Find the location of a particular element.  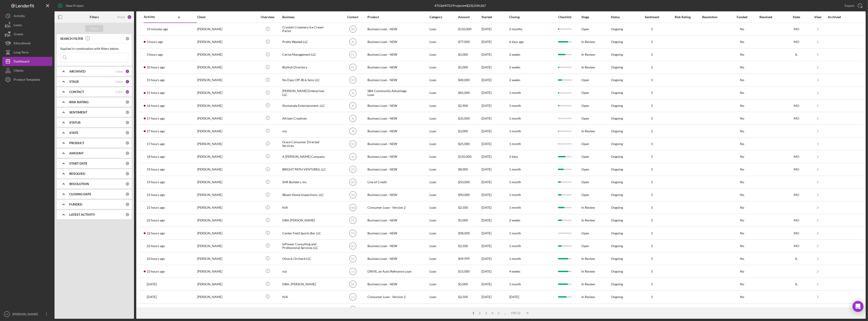

div: Apply is located at coordinates (94, 28).